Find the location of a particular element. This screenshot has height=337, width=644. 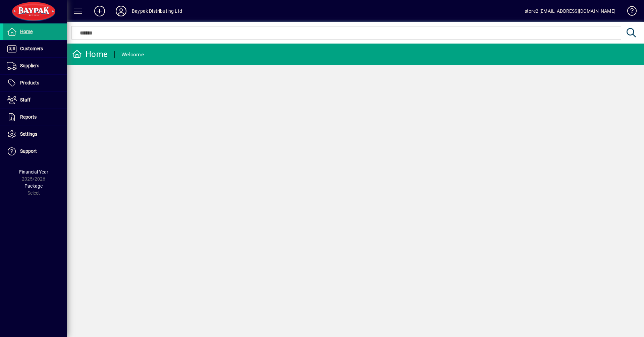

a: Support is located at coordinates (35, 152).